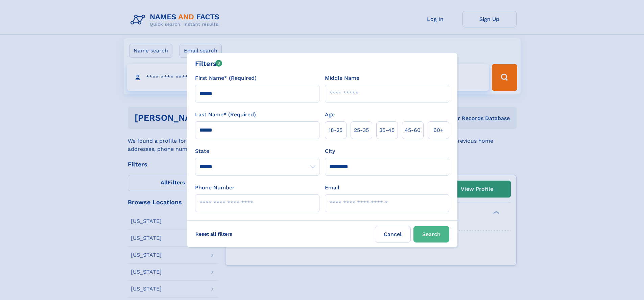 This screenshot has height=300, width=644. What do you see at coordinates (226, 78) in the screenshot?
I see `label: First Name* (Required)` at bounding box center [226, 78].